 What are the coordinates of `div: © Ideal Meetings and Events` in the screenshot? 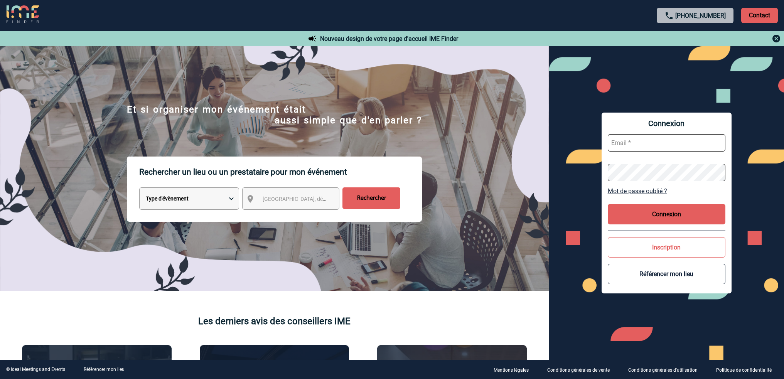 It's located at (35, 369).